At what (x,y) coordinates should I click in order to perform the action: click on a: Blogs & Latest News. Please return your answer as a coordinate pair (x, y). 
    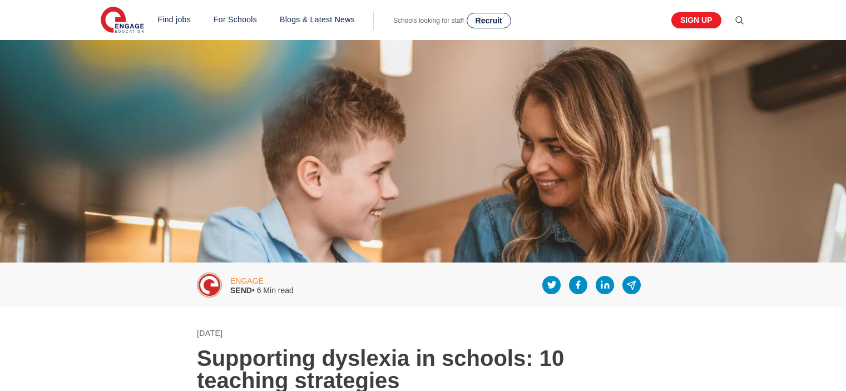
    Looking at the image, I should click on (317, 19).